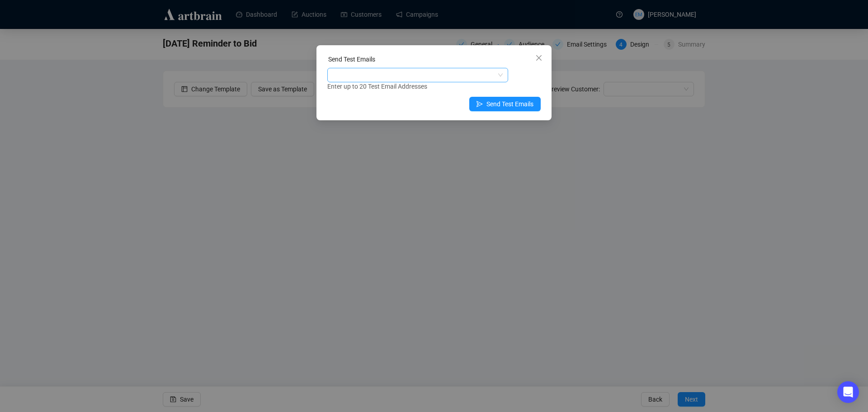  I want to click on div: Open Intercom Messenger, so click(848, 393).